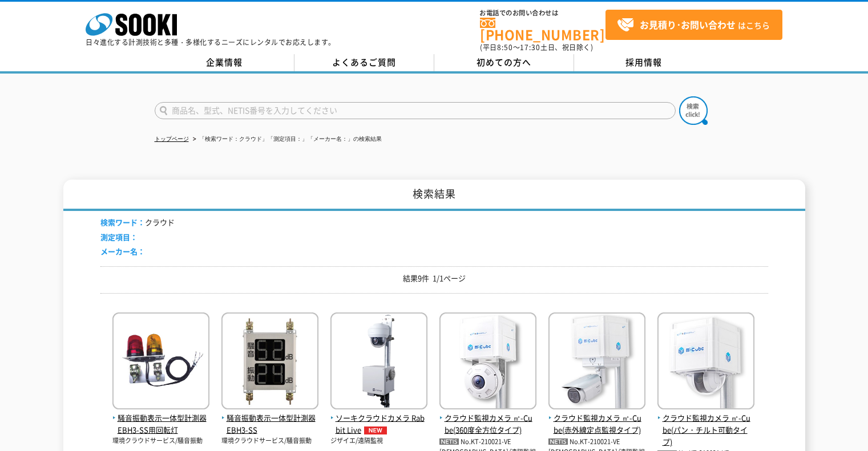 The image size is (868, 451). I want to click on a: 企業情報, so click(224, 62).